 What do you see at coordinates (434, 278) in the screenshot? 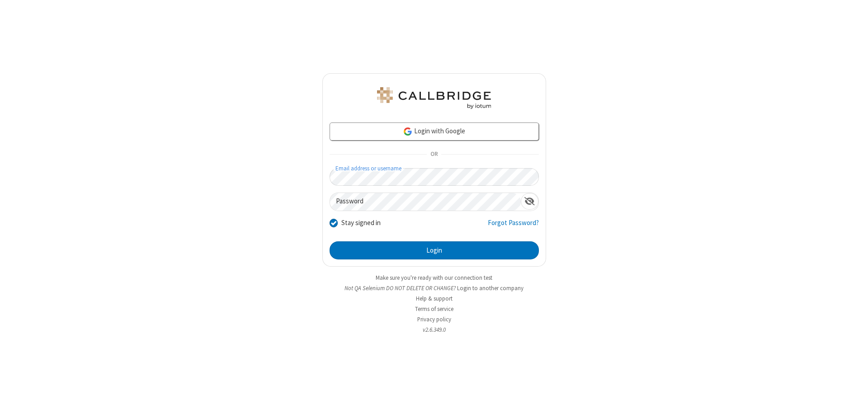
I see `a: Make sure you're ready with our connection test` at bounding box center [434, 278].